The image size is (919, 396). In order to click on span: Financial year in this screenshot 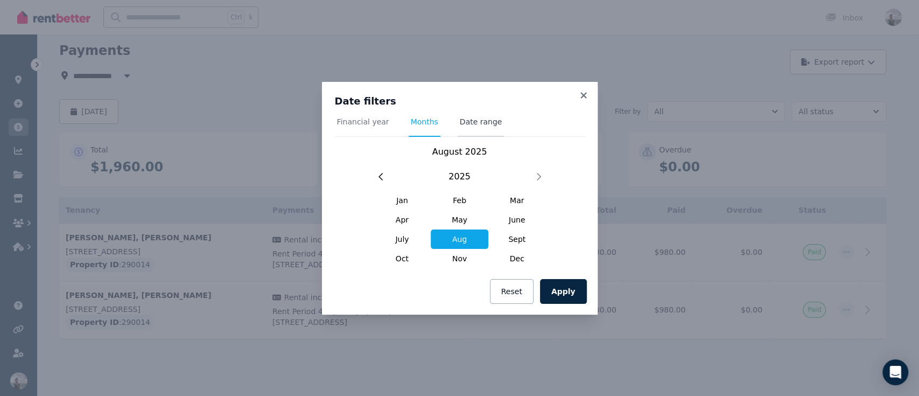, I will do `click(363, 122)`.